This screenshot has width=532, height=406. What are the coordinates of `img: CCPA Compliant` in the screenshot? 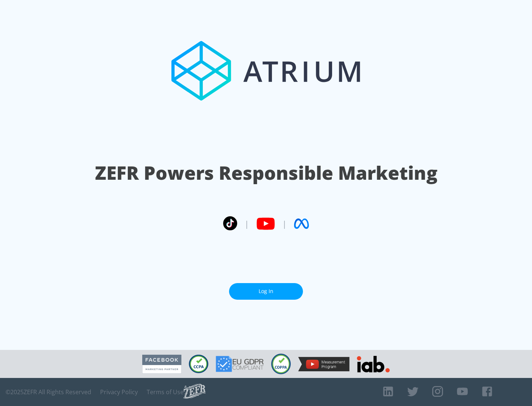 It's located at (199, 364).